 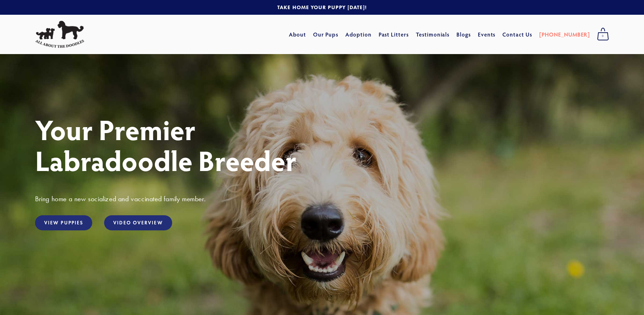 I want to click on h1: Your Premier Labradoodle Breeder, so click(x=322, y=144).